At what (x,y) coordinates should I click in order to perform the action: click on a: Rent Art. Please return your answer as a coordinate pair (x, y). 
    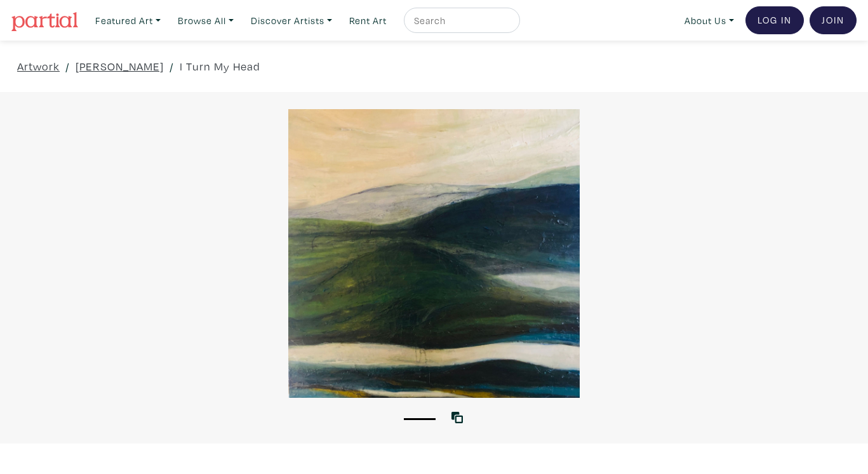
    Looking at the image, I should click on (368, 21).